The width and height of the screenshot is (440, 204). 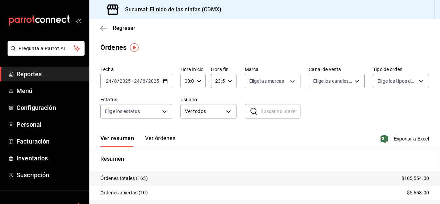 What do you see at coordinates (337, 70) in the screenshot?
I see `label: Canal de venta` at bounding box center [337, 70].